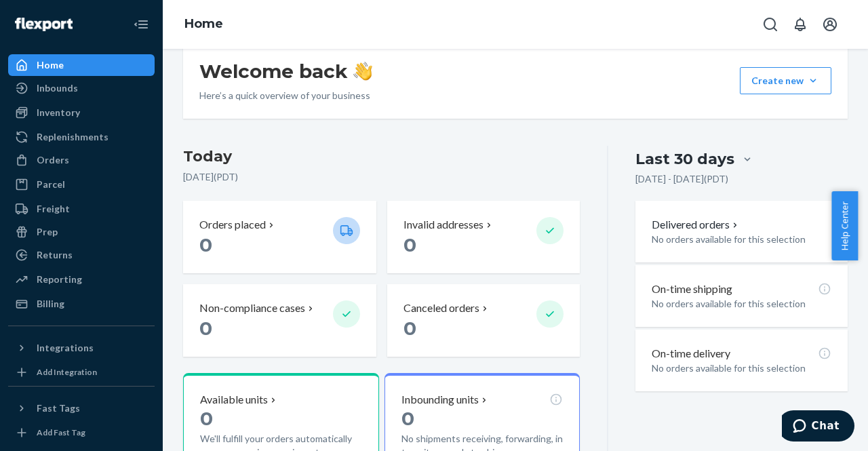  What do you see at coordinates (440, 399) in the screenshot?
I see `p: Inbounding units` at bounding box center [440, 399].